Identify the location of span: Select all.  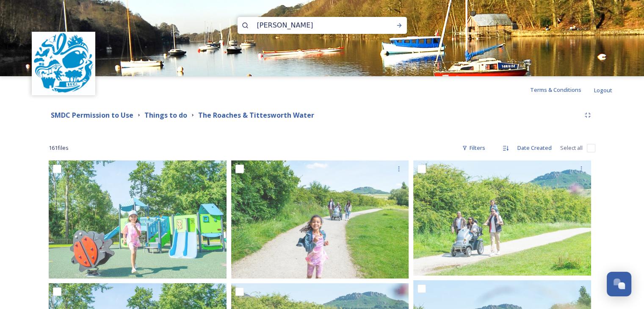
(571, 148).